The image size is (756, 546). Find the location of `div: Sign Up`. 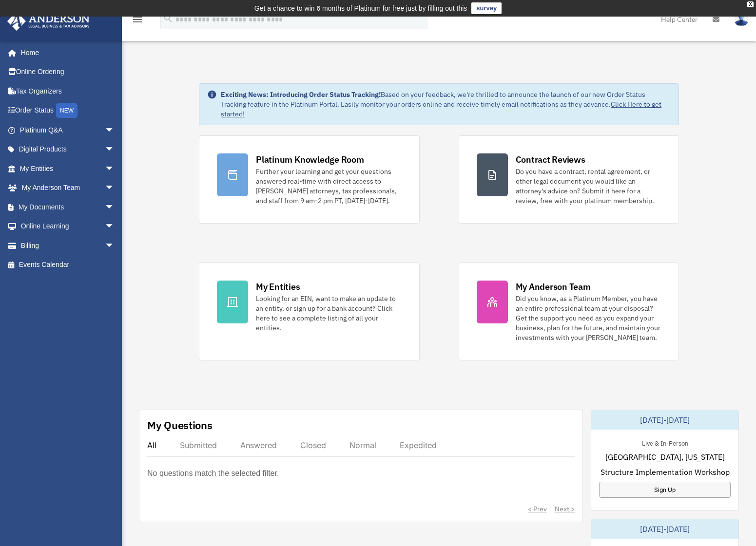

div: Sign Up is located at coordinates (665, 489).